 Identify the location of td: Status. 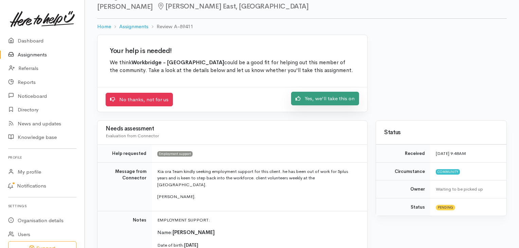
(403, 207).